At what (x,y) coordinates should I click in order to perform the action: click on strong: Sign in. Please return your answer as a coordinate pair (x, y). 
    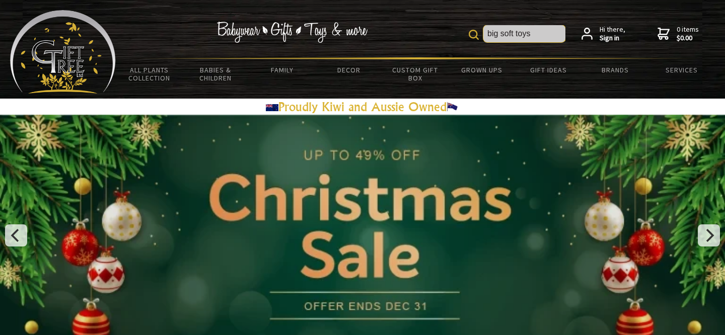
    Looking at the image, I should click on (612, 38).